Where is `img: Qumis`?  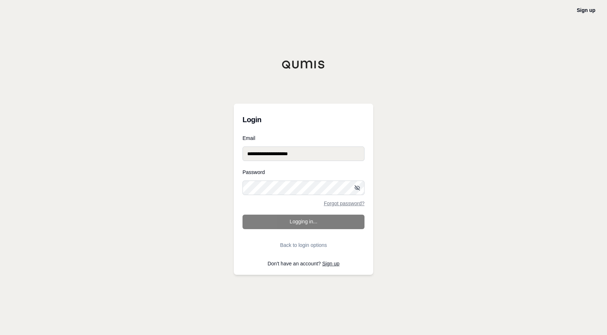
img: Qumis is located at coordinates (303, 65).